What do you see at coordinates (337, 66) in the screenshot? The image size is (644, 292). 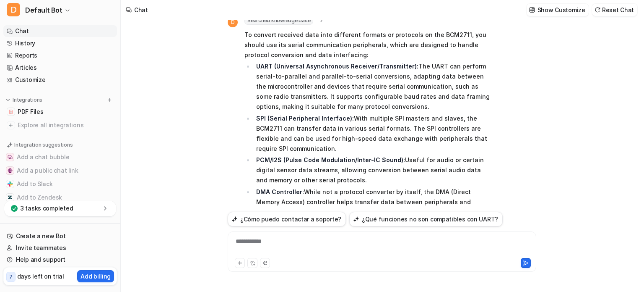 I see `strong: UART (Universal Asynchronous Receiver/Transmitter):` at bounding box center [337, 66].